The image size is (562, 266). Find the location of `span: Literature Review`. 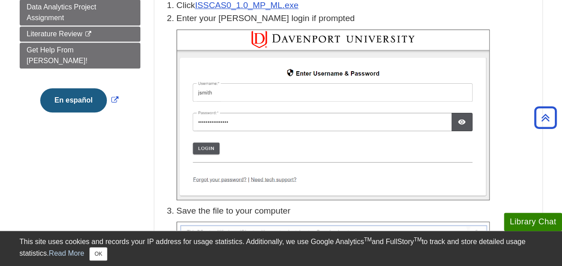

span: Literature Review is located at coordinates (55, 34).